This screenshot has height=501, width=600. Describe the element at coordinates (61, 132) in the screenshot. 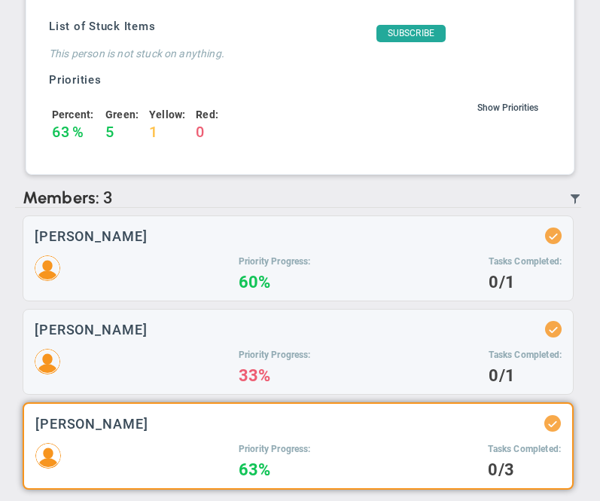

I see `h3: 63` at that location.